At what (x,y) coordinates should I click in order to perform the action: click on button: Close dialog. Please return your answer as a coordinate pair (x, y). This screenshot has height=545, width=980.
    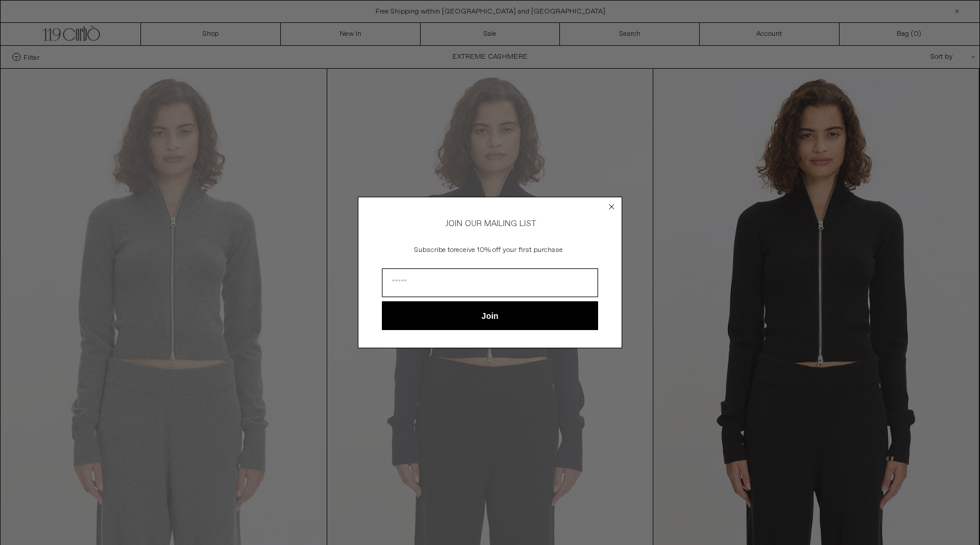
    Looking at the image, I should click on (611, 207).